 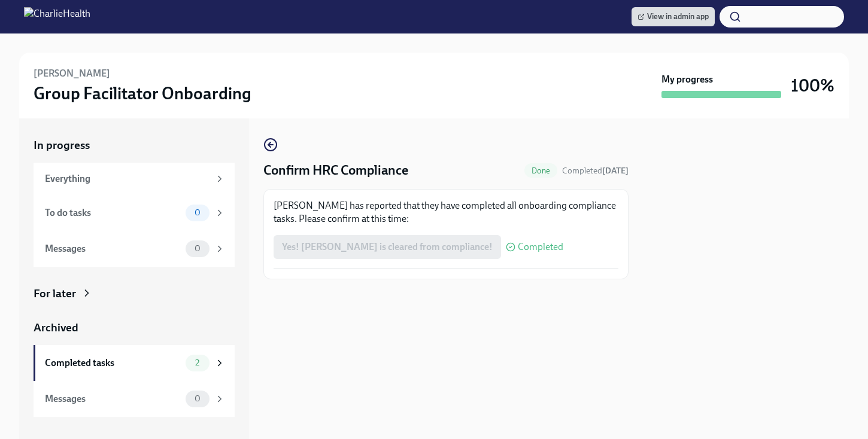 What do you see at coordinates (54, 294) in the screenshot?
I see `div: For later` at bounding box center [54, 294].